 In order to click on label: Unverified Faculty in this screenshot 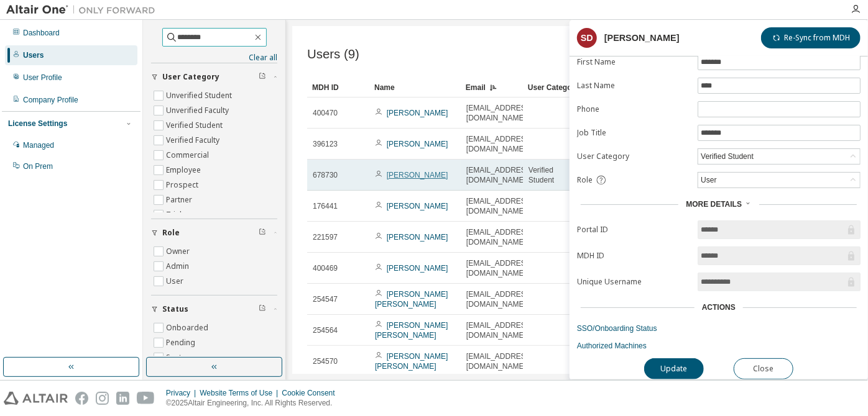, I will do `click(199, 111)`.